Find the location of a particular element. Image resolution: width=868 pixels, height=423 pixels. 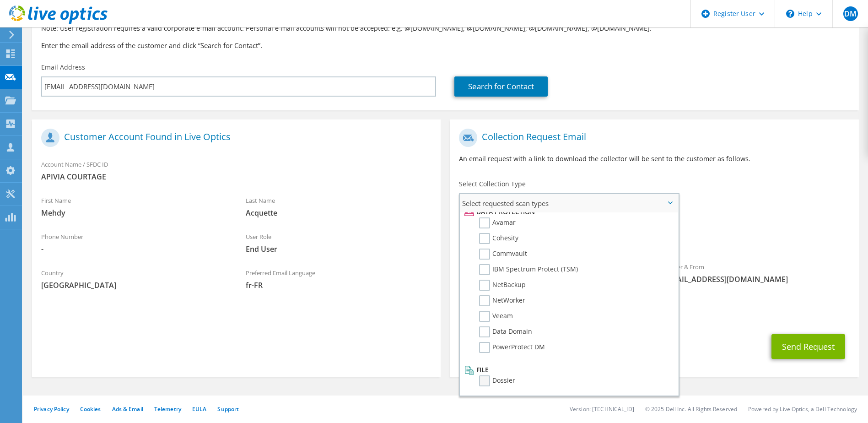

div: User Role is located at coordinates (339, 243).